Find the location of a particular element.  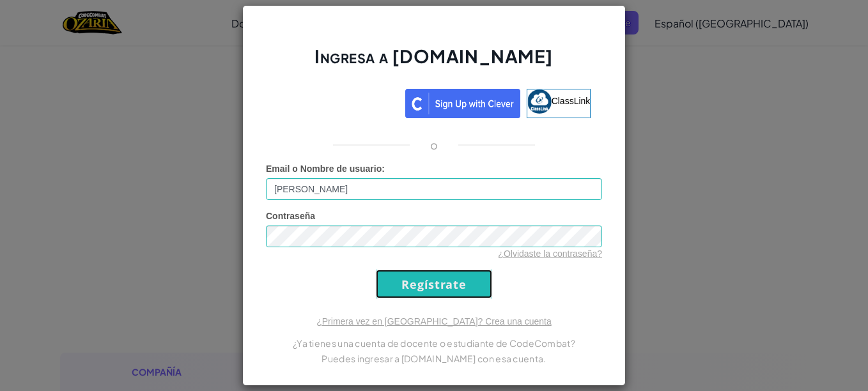

a: ¿Olvidaste la contraseña? is located at coordinates (550, 254).